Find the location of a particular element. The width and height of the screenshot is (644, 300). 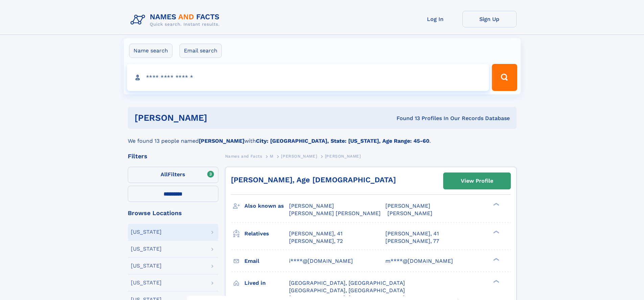

a: Names and Facts is located at coordinates (244, 156).